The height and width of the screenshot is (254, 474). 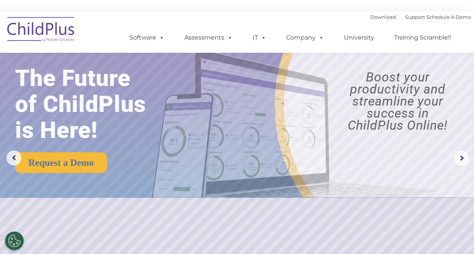 I want to click on a: Request a Demo, so click(x=61, y=162).